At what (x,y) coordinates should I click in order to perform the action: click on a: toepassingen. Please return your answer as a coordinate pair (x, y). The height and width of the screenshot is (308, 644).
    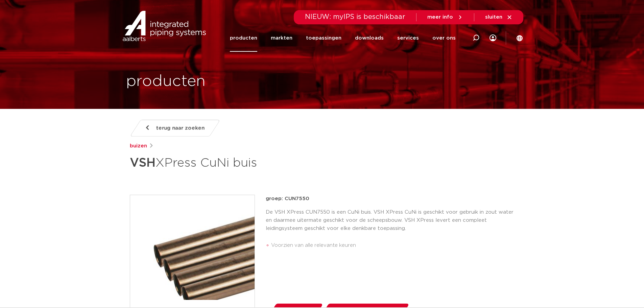
    Looking at the image, I should click on (324, 38).